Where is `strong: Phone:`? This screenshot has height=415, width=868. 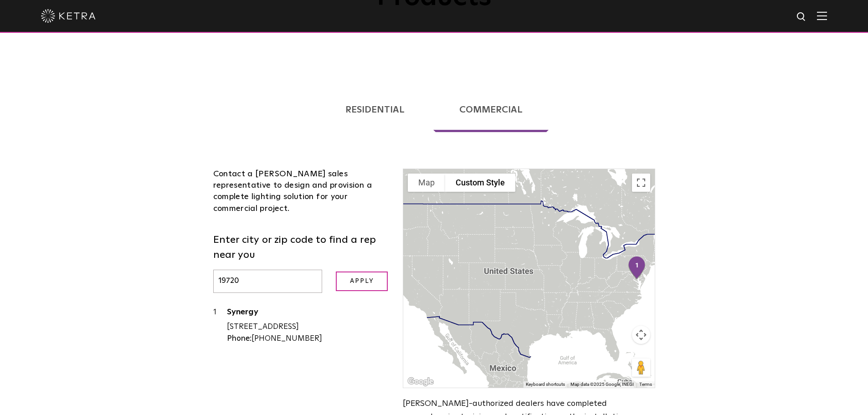
strong: Phone: is located at coordinates (240, 339).